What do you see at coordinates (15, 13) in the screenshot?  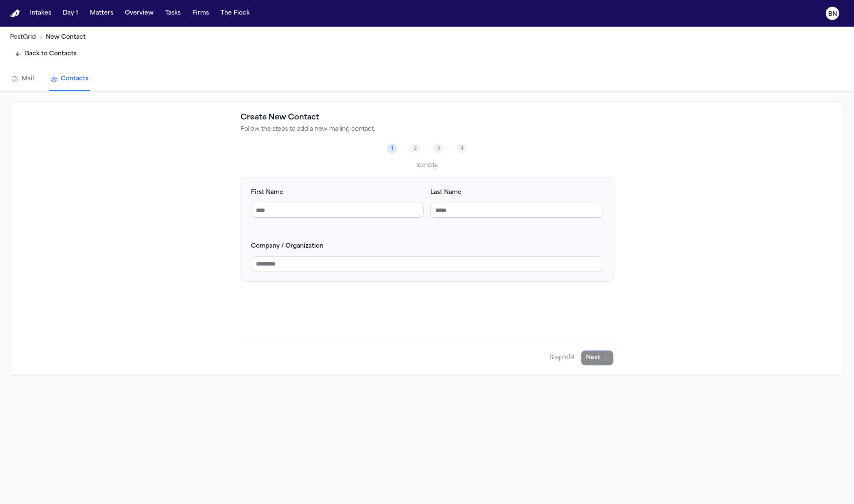 I see `img: Finch Logo` at bounding box center [15, 13].